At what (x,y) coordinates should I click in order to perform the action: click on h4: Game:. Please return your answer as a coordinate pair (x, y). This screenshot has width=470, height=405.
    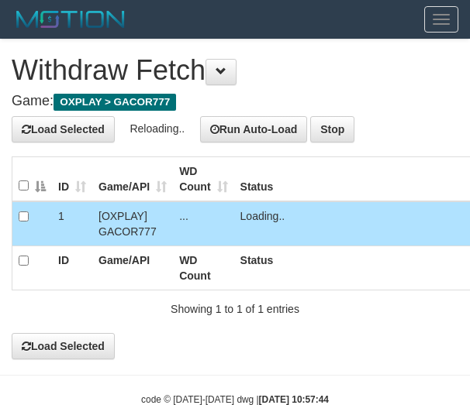
    Looking at the image, I should click on (235, 102).